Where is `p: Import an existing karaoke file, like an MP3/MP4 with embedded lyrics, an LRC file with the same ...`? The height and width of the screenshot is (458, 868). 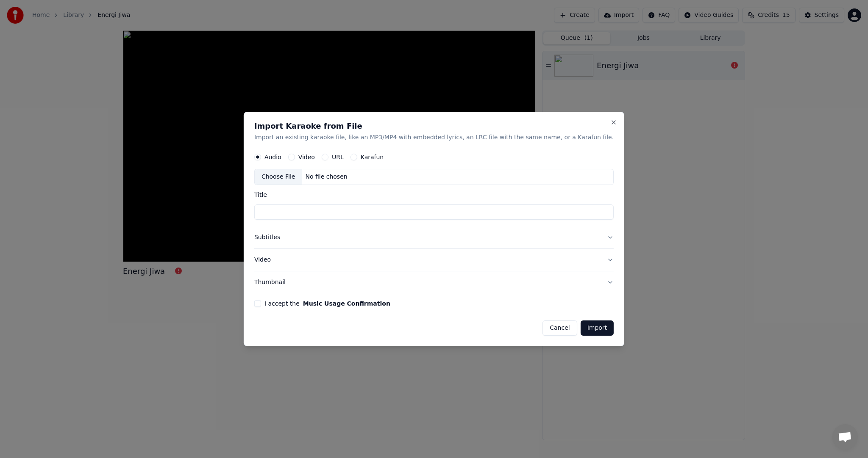
p: Import an existing karaoke file, like an MP3/MP4 with embedded lyrics, an LRC file with the same ... is located at coordinates (434, 138).